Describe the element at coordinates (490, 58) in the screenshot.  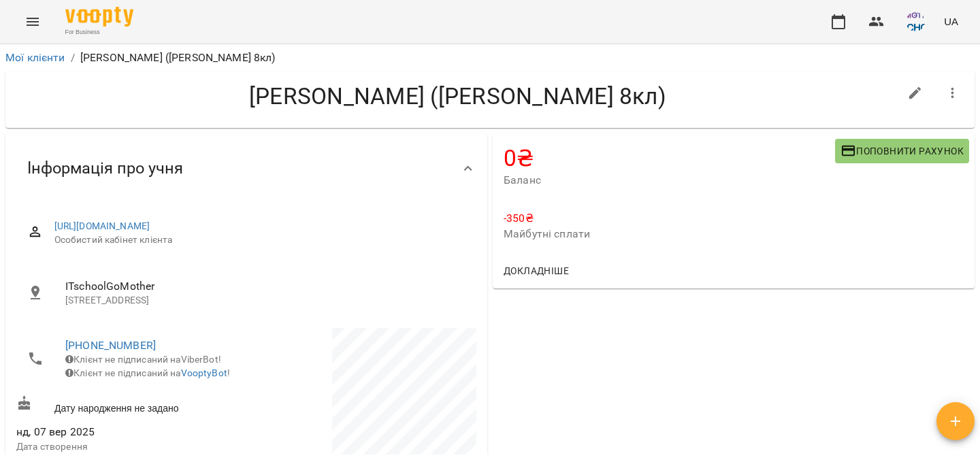
I see `nav: breadcrumb` at that location.